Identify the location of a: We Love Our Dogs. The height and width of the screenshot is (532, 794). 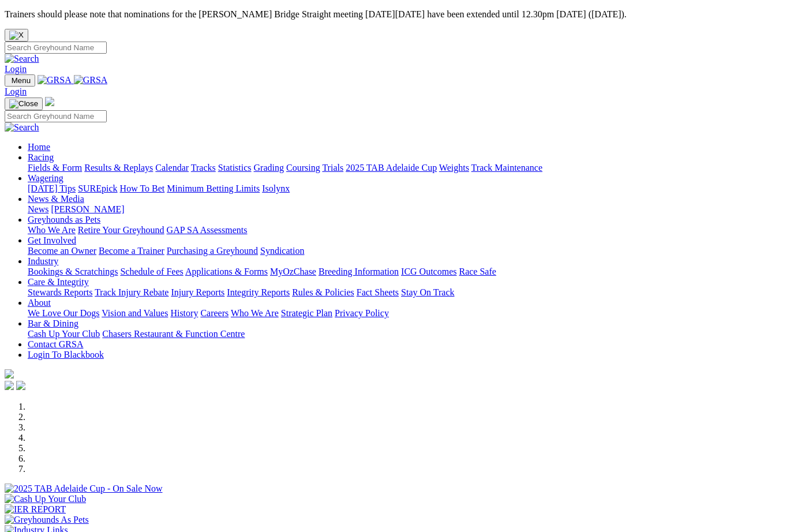
(64, 313).